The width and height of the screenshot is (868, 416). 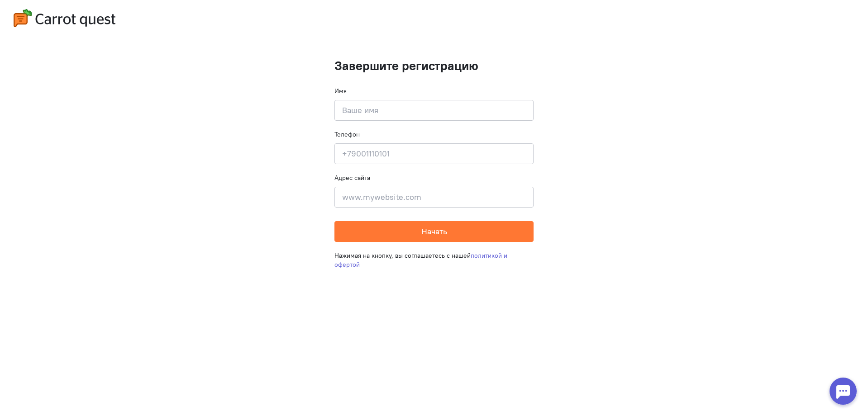 What do you see at coordinates (434, 231) in the screenshot?
I see `span: Начать` at bounding box center [434, 231].